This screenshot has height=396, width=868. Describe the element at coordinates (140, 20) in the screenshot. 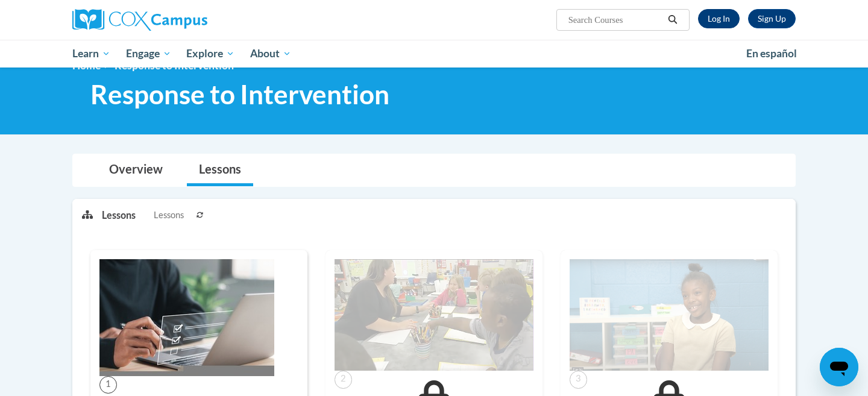

I see `img: Cox Campus` at that location.